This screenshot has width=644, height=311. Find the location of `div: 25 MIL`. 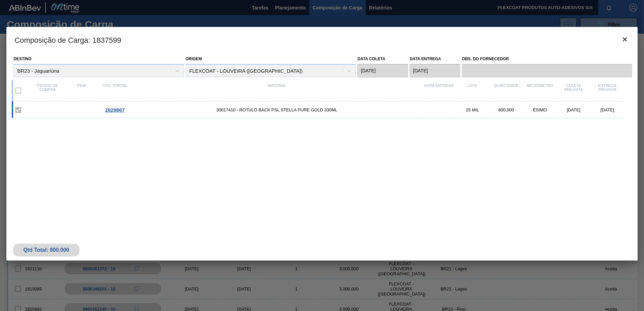

div: 25 MIL is located at coordinates (472, 110).